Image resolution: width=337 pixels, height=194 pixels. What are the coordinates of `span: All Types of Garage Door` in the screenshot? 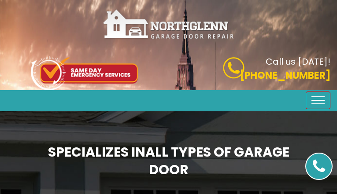 It's located at (217, 161).